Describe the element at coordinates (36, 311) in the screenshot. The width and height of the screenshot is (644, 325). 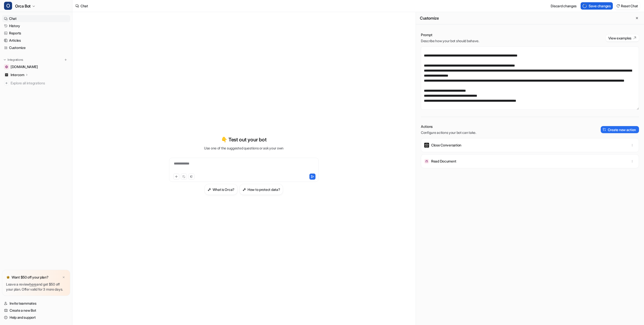
I see `a: Create a new Bot` at that location.